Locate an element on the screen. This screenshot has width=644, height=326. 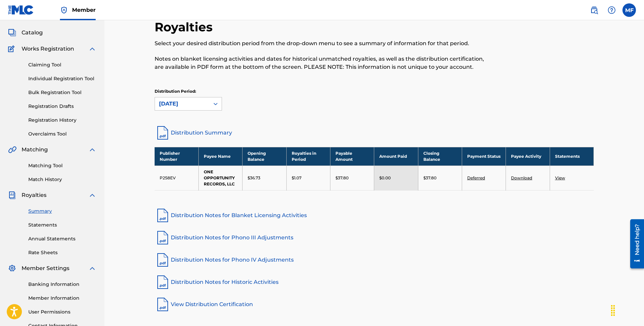
h2: Royalties is located at coordinates (185, 27).